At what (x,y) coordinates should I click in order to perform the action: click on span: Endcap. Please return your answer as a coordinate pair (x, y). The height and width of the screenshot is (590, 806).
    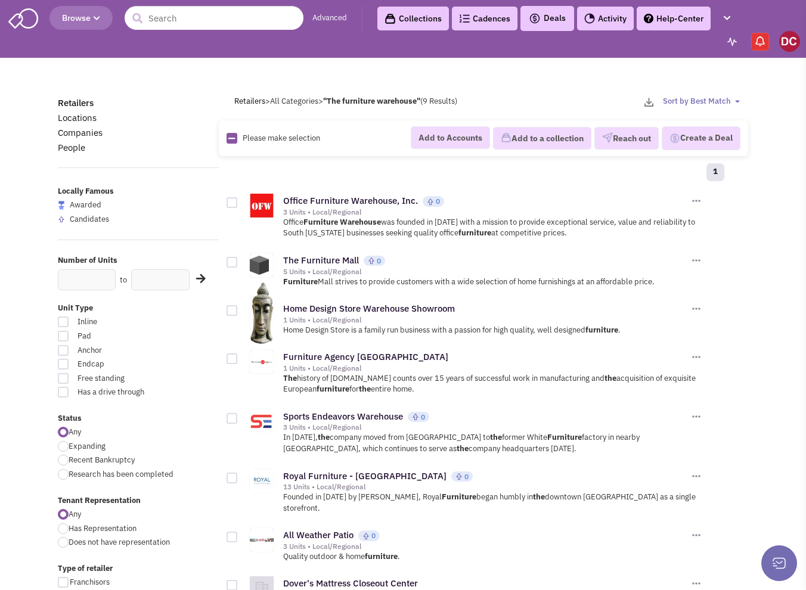
    Looking at the image, I should click on (119, 364).